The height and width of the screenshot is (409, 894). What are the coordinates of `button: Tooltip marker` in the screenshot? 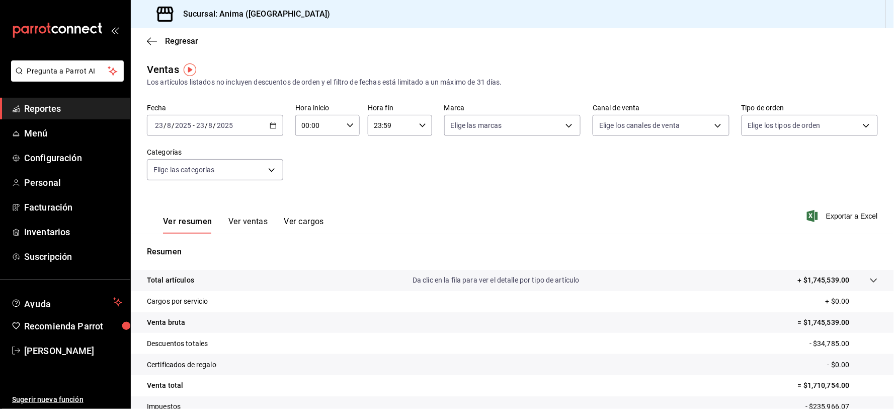 It's located at (190, 69).